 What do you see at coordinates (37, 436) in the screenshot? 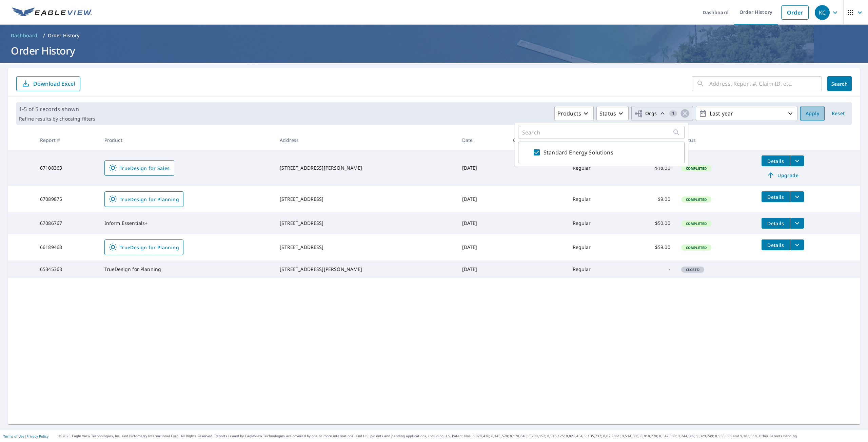
I see `a: Privacy Policy` at bounding box center [37, 436].